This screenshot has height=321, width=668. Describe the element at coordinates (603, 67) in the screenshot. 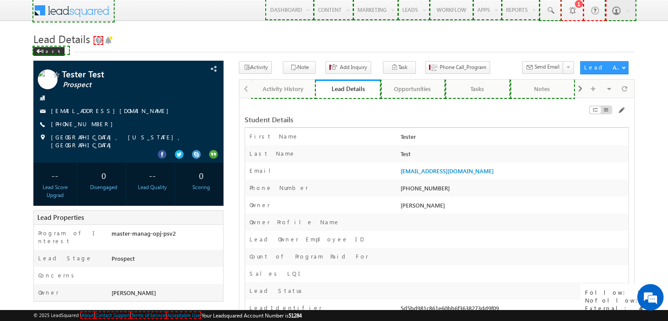

I see `div: Lead Actions` at that location.